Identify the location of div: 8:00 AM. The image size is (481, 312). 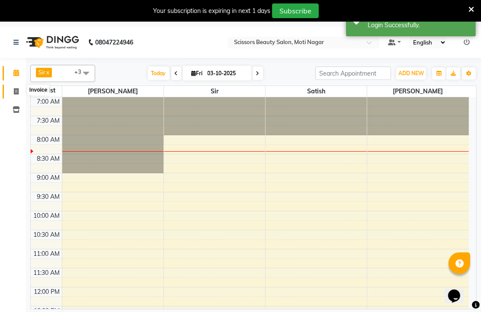
(48, 140).